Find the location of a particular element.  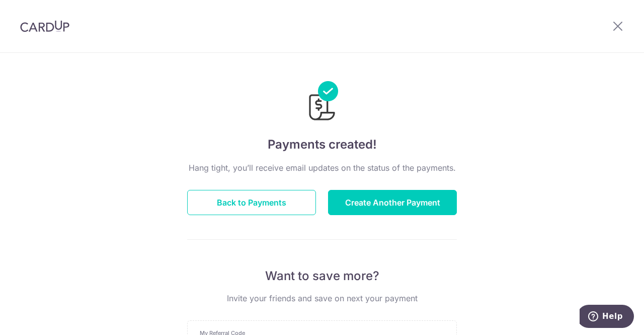

img: CardUp is located at coordinates (45, 26).